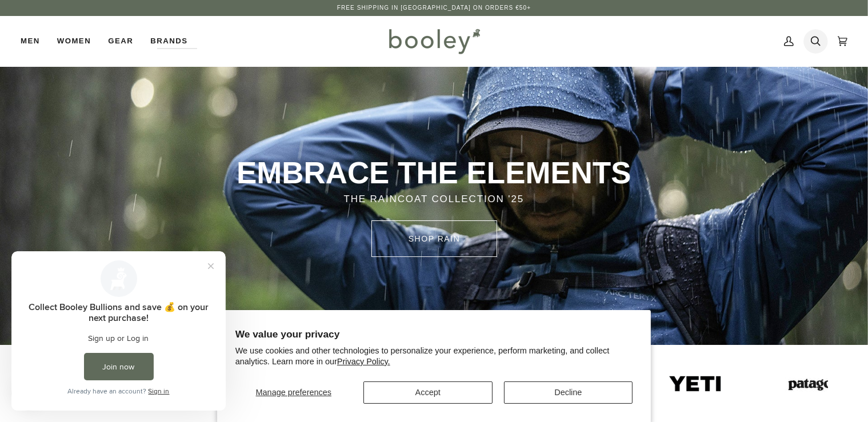 The width and height of the screenshot is (868, 422). What do you see at coordinates (120, 42) in the screenshot?
I see `a: Gear` at bounding box center [120, 42].